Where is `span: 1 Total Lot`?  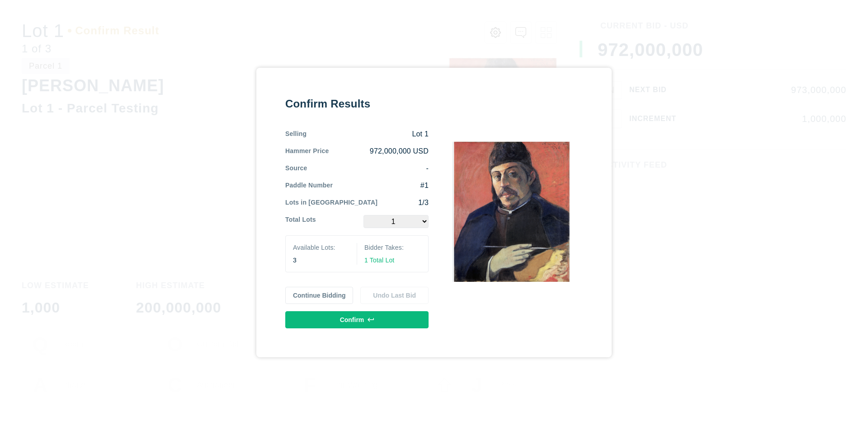
span: 1 Total Lot is located at coordinates (379, 261).